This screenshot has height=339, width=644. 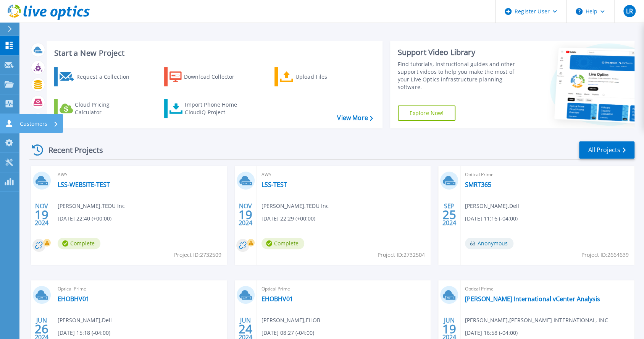 What do you see at coordinates (478, 184) in the screenshot?
I see `a: SMRT365` at bounding box center [478, 184].